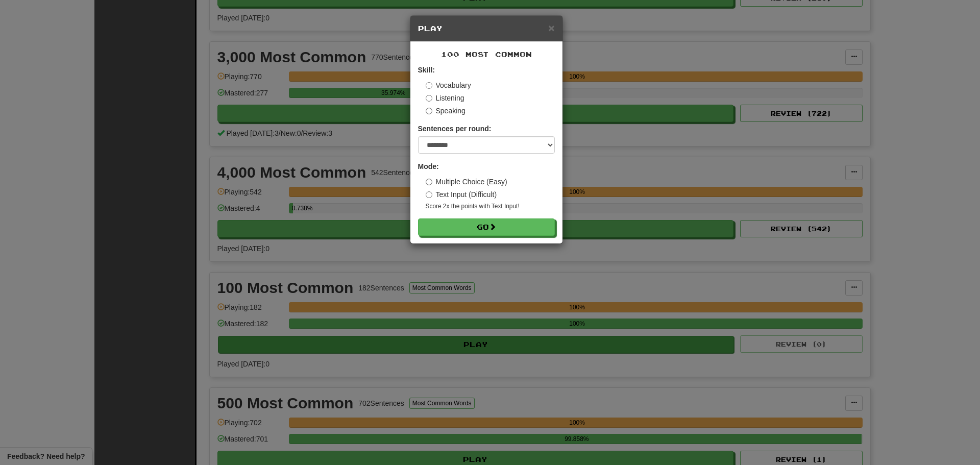  What do you see at coordinates (466, 182) in the screenshot?
I see `label: Multiple Choice (Easy)` at bounding box center [466, 182].